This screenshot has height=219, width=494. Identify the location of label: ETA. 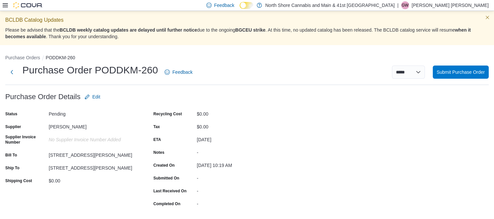
(157, 139).